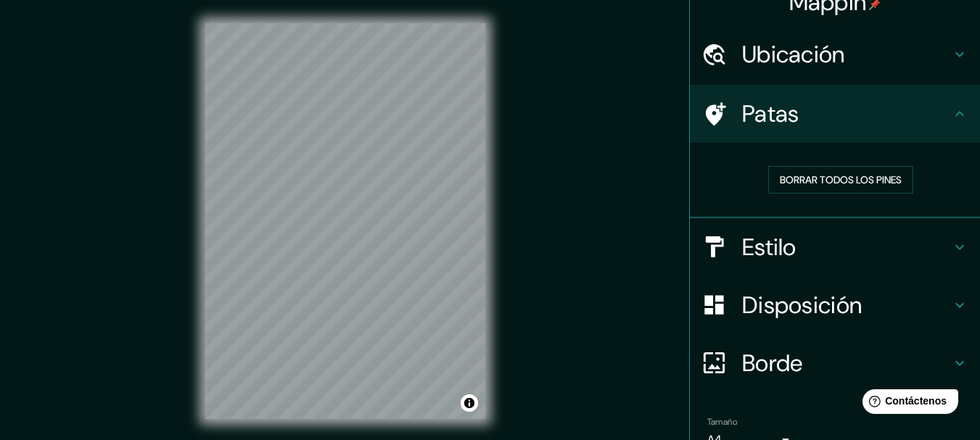 This screenshot has width=980, height=440. What do you see at coordinates (835, 363) in the screenshot?
I see `div: Borde` at bounding box center [835, 363].